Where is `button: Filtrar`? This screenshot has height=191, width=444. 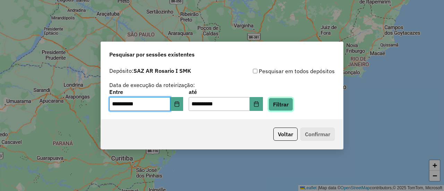
button: Filtrar is located at coordinates (280, 104).